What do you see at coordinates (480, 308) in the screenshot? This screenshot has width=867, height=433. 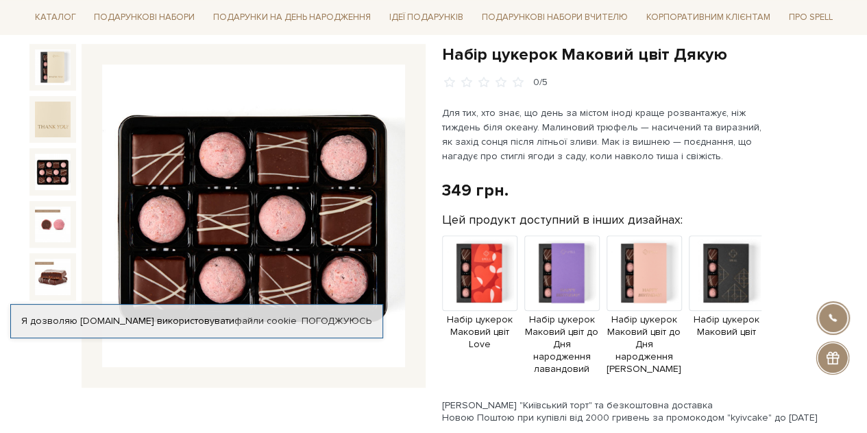 I see `a: Набір цукерок Маковий цвіт Love` at bounding box center [480, 308].